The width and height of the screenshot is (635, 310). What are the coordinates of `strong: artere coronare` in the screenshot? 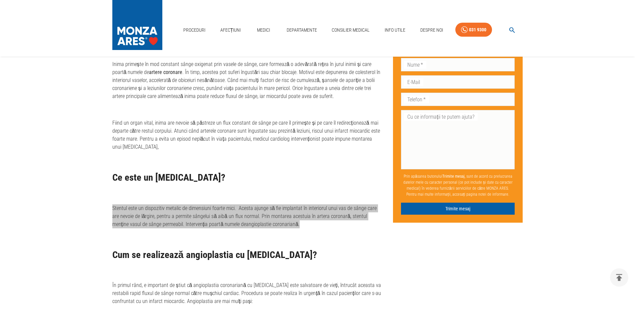 It's located at (166, 72).